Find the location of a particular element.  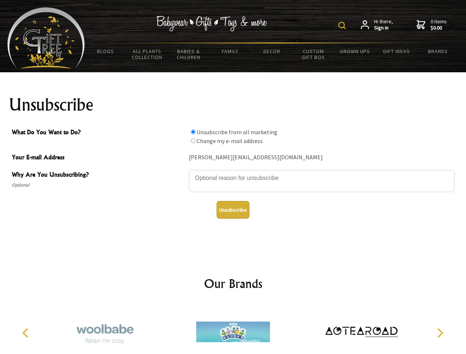

img: product search is located at coordinates (342, 25).